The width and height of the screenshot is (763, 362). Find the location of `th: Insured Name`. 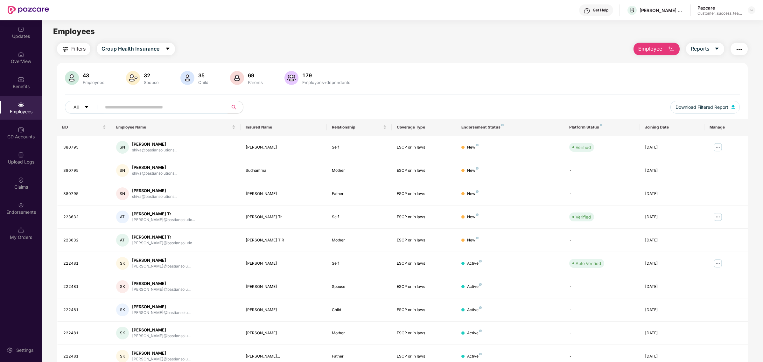

th: Insured Name is located at coordinates (283, 127).